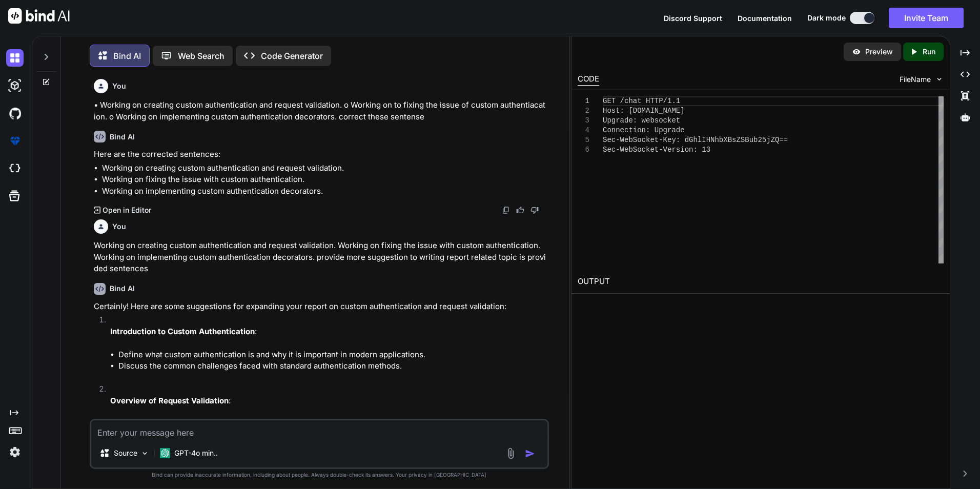  What do you see at coordinates (165, 453) in the screenshot?
I see `img: GPT-4o mini` at bounding box center [165, 453].